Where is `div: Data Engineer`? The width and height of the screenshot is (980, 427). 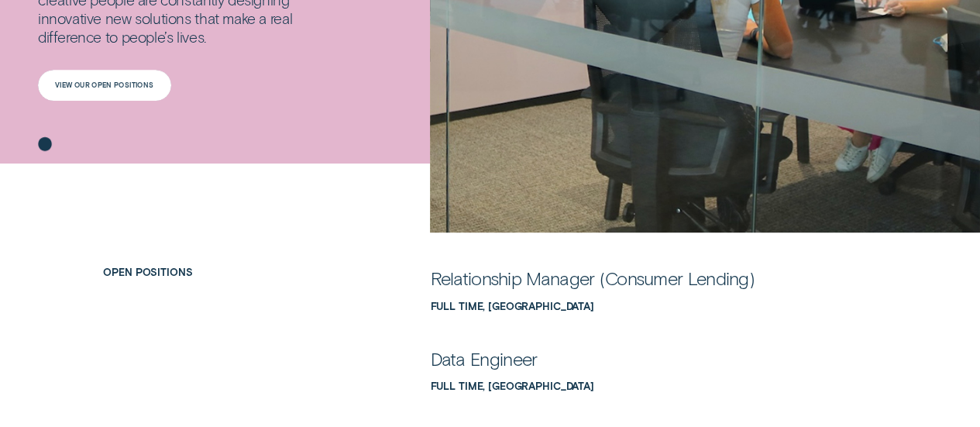
div: Data Engineer is located at coordinates (484, 359).